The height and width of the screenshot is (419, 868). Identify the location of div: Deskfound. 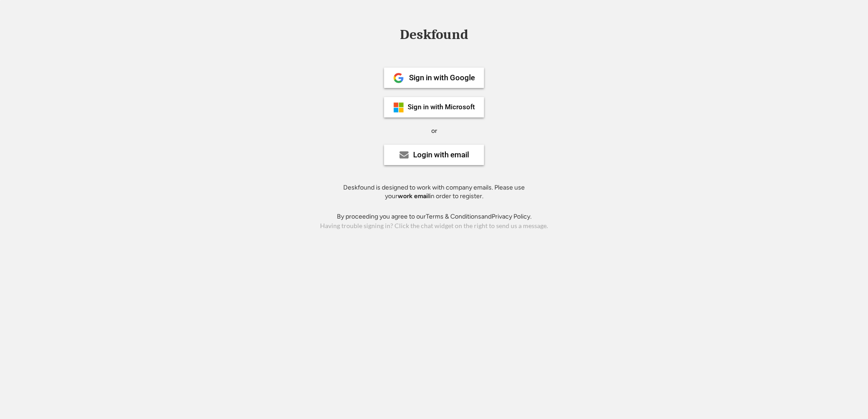
(434, 34).